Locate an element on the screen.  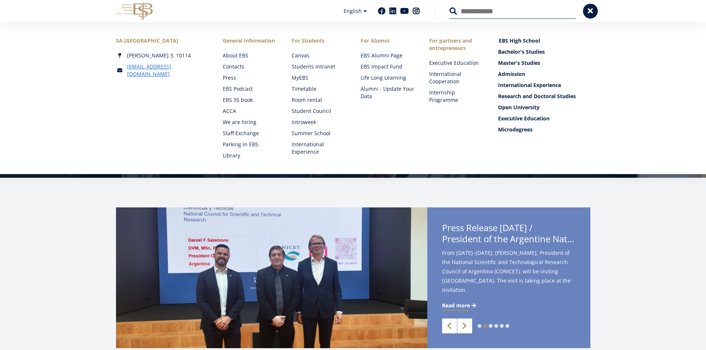
span: For Alumni is located at coordinates (388, 41).